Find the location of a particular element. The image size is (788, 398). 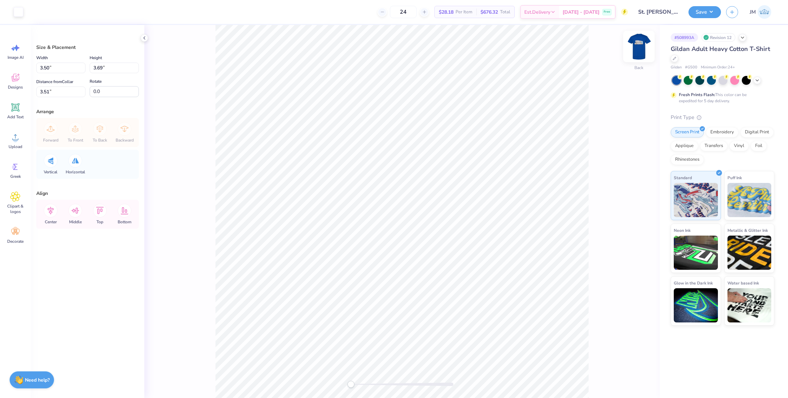

span: Gildan Adult Heavy Cotton T-Shirt is located at coordinates (720, 49).